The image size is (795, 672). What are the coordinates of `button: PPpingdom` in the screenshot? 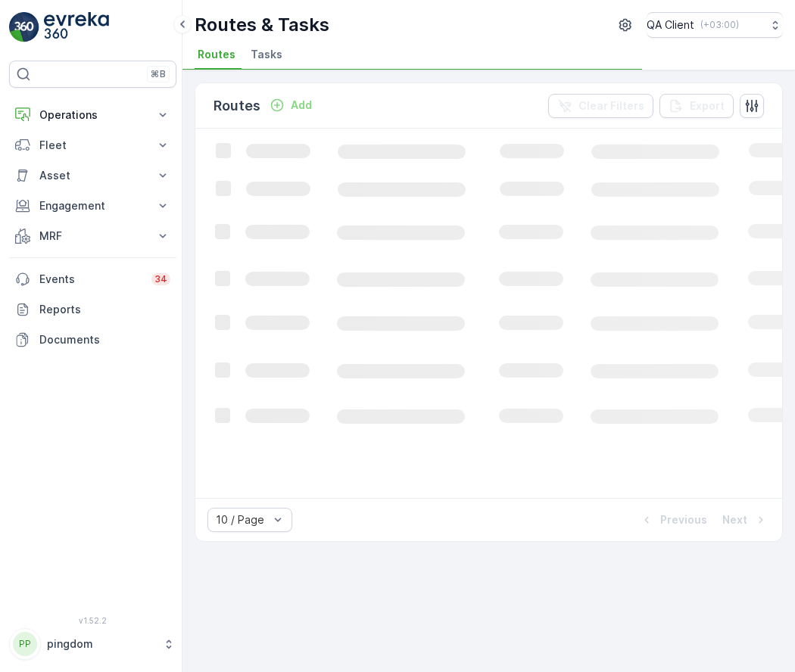 It's located at (93, 645).